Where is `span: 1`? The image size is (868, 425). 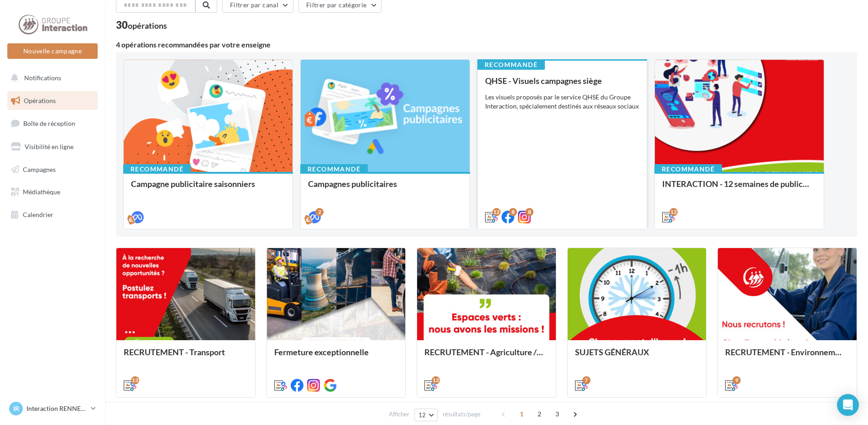
span: 1 is located at coordinates (522, 414).